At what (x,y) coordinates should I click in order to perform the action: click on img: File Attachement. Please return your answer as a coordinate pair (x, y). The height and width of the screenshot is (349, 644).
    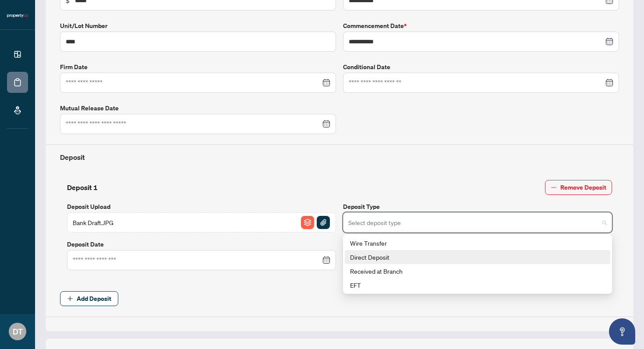
    Looking at the image, I should click on (323, 222).